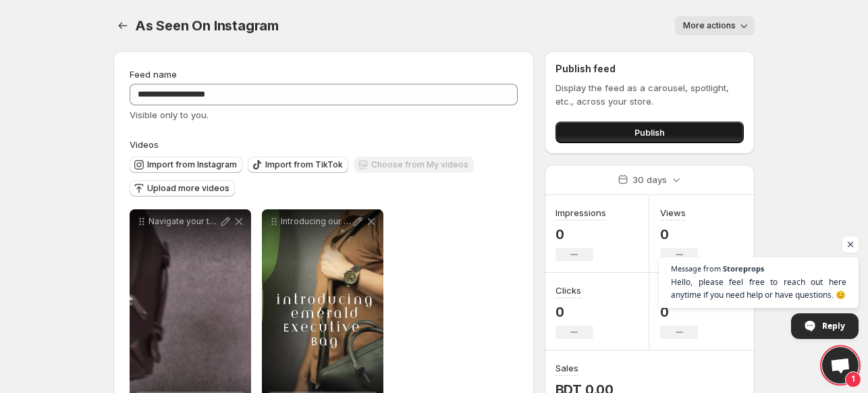 Image resolution: width=868 pixels, height=393 pixels. I want to click on p: Display the feed as a carousel, spotlight, etc., across your store., so click(650, 94).